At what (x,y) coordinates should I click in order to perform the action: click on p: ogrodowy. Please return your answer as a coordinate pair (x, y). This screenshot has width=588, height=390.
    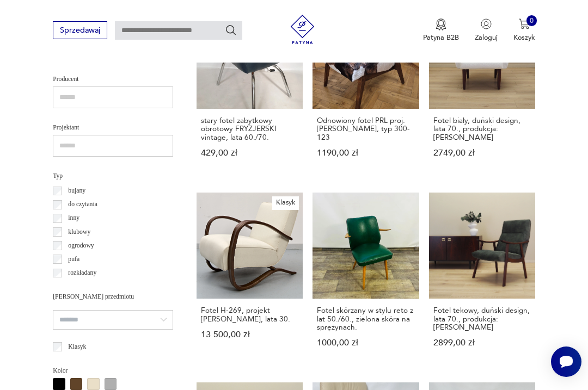
    Looking at the image, I should click on (80, 246).